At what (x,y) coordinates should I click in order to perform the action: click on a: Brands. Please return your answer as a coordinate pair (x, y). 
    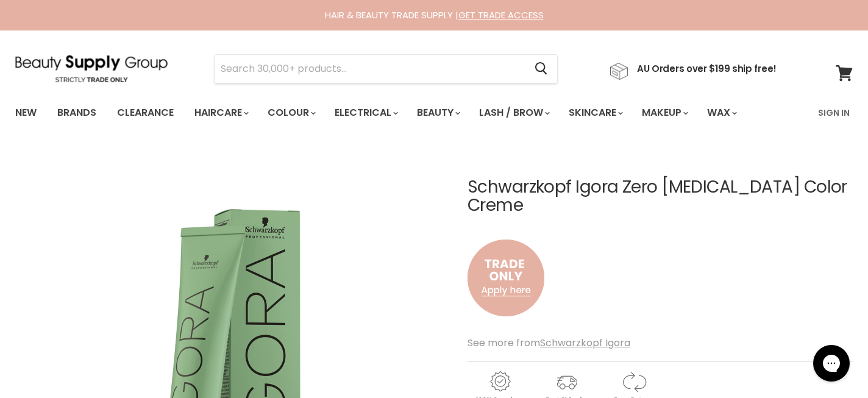
    Looking at the image, I should click on (76, 113).